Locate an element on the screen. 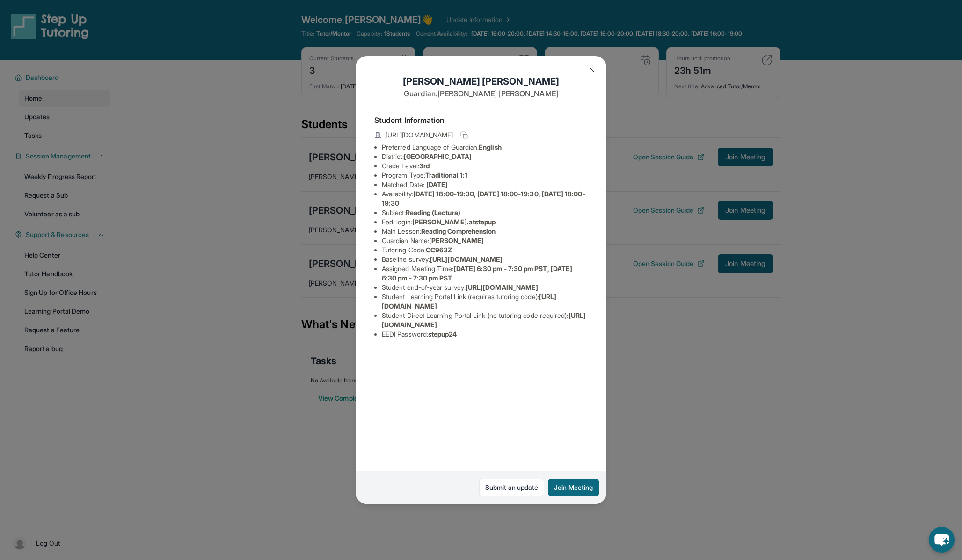 Image resolution: width=962 pixels, height=560 pixels. li: Tutoring Code : is located at coordinates (485, 251).